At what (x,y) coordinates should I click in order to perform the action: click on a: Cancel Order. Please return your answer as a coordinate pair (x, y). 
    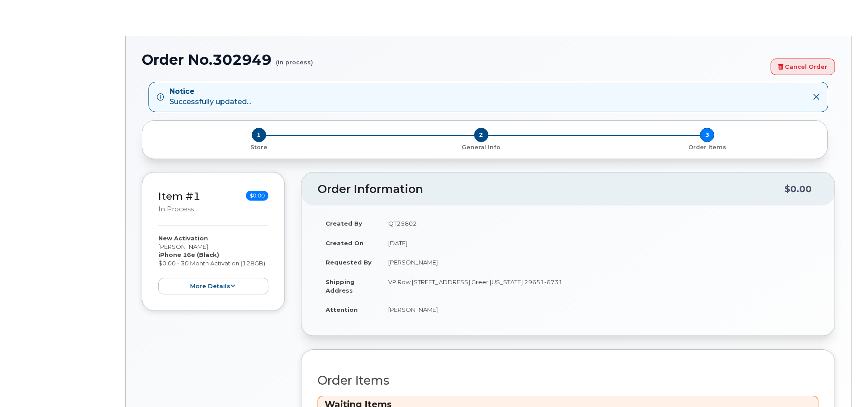
    Looking at the image, I should click on (803, 67).